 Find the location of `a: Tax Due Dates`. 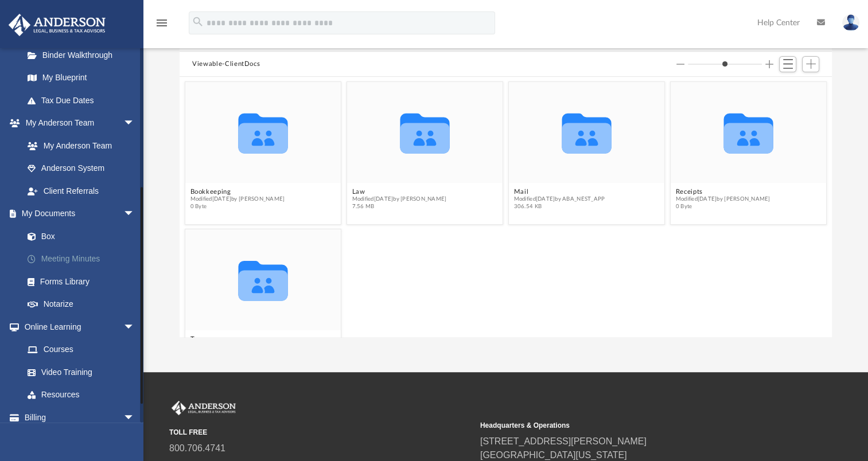

a: Tax Due Dates is located at coordinates (84, 101).